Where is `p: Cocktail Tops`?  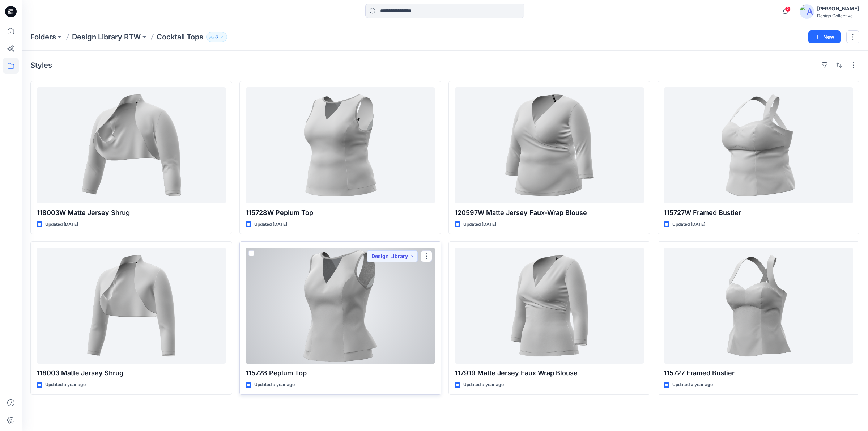 p: Cocktail Tops is located at coordinates (180, 37).